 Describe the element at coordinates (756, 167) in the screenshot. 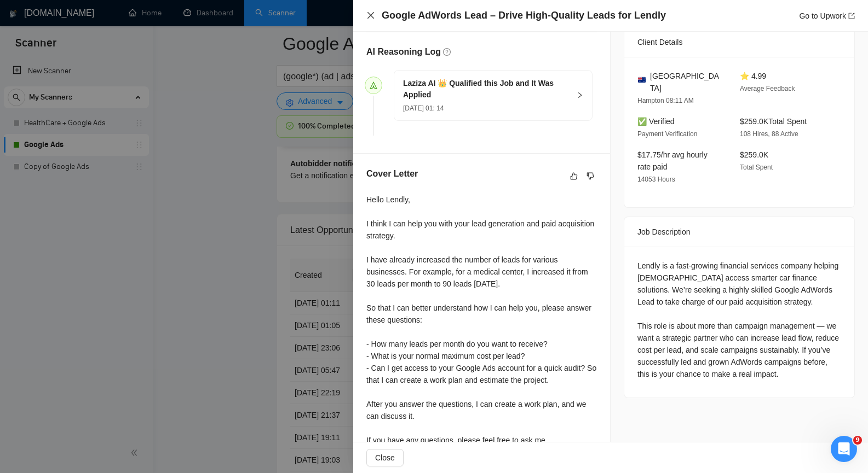

I see `span: Total Spent` at that location.